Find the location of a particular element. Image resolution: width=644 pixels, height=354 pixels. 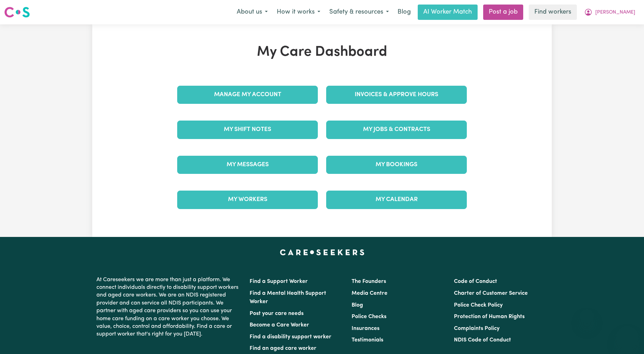

button: How it works is located at coordinates (299, 12).